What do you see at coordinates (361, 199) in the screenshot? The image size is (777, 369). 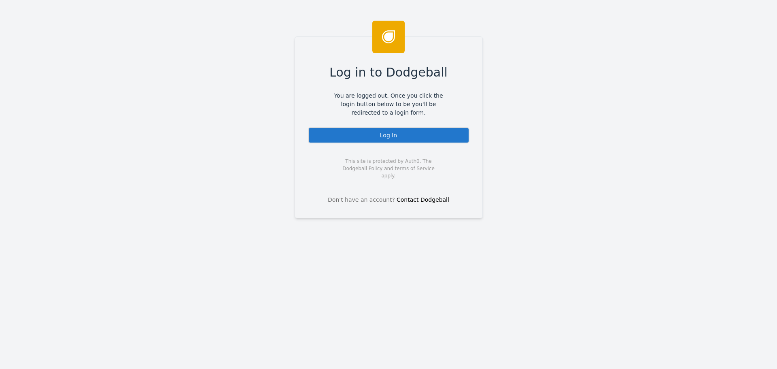 I see `span: Don't have an account?` at bounding box center [361, 199].